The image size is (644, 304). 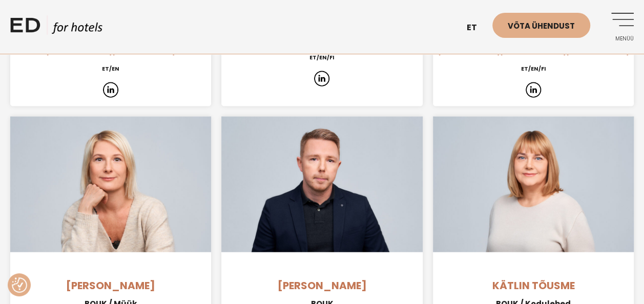 What do you see at coordinates (111, 68) in the screenshot?
I see `h6: ET/EN` at bounding box center [111, 68].